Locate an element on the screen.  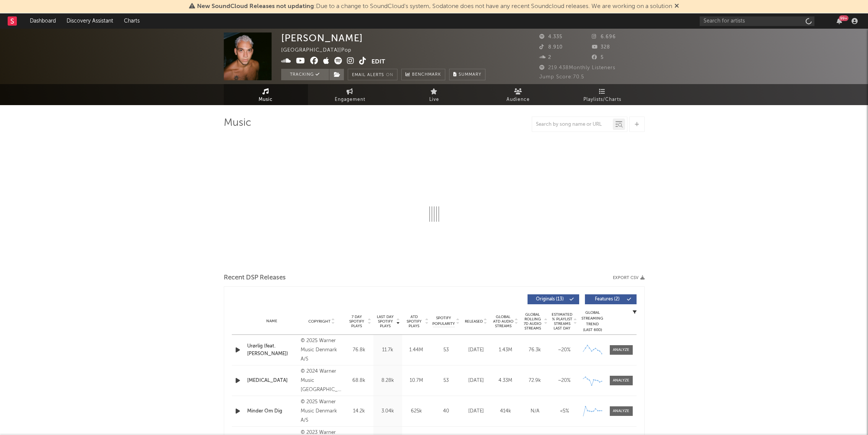
a: Music is located at coordinates (266, 95).